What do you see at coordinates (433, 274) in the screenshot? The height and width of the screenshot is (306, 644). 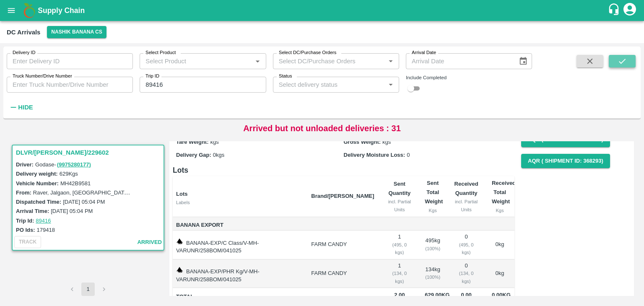 I see `td: 134 kg` at bounding box center [433, 274].